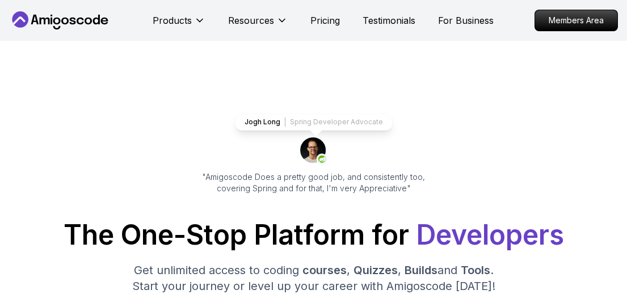 This screenshot has height=294, width=627. I want to click on p: Products, so click(172, 20).